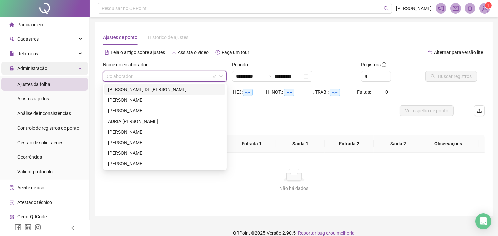  Describe the element at coordinates (242, 65) in the screenshot. I see `label: Período` at that location.